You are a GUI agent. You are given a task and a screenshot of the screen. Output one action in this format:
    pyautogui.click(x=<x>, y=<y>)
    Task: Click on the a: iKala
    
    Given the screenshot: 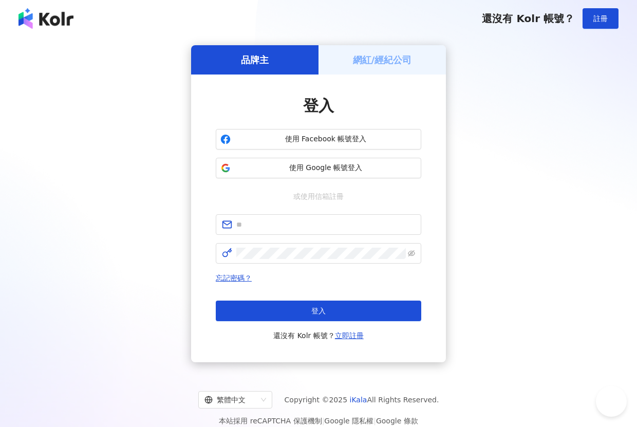 What is the action you would take?
    pyautogui.click(x=358, y=400)
    